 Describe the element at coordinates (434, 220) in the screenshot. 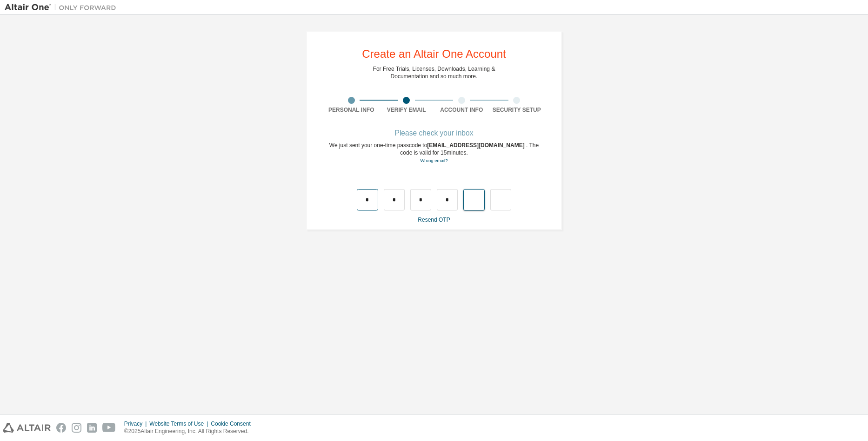

I see `a: Resend OTP` at that location.